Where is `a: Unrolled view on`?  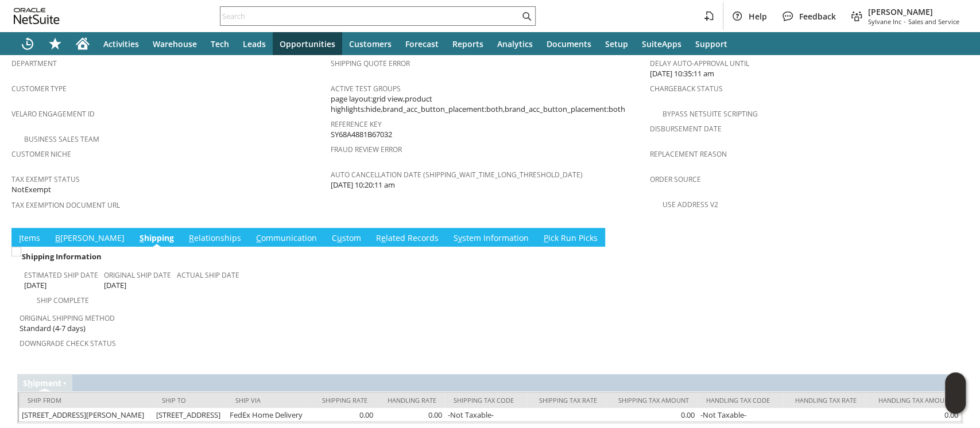
a: Unrolled view on is located at coordinates (955, 237).